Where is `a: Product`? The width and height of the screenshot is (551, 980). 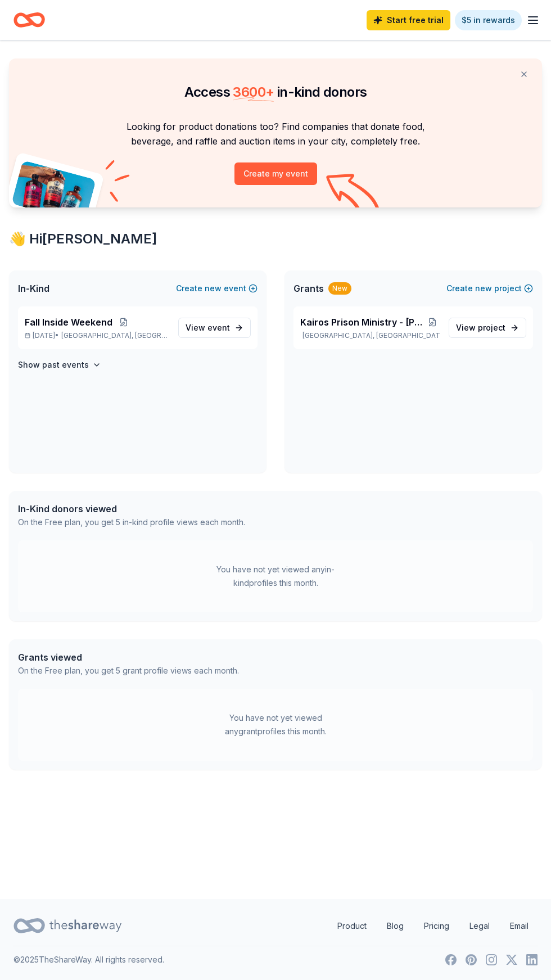
a: Product is located at coordinates (352, 926).